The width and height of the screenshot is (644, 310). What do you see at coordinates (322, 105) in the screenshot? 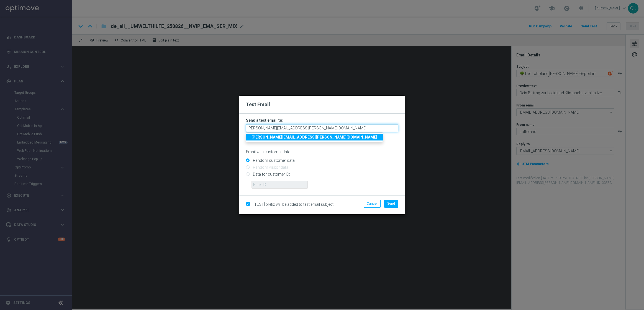
I see `h2: Test Email` at bounding box center [322, 105].